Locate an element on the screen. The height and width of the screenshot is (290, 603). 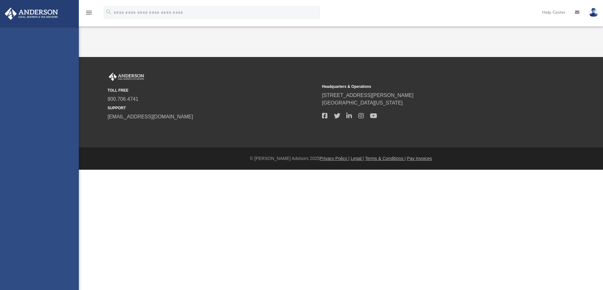
i: menu is located at coordinates (89, 13).